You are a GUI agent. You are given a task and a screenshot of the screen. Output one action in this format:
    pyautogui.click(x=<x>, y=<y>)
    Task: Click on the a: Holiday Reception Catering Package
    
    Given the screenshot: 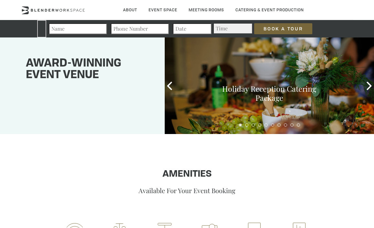 What is the action you would take?
    pyautogui.click(x=269, y=93)
    